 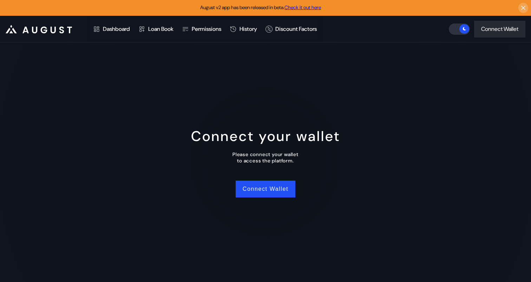 I want to click on a: Permissions, so click(x=202, y=29).